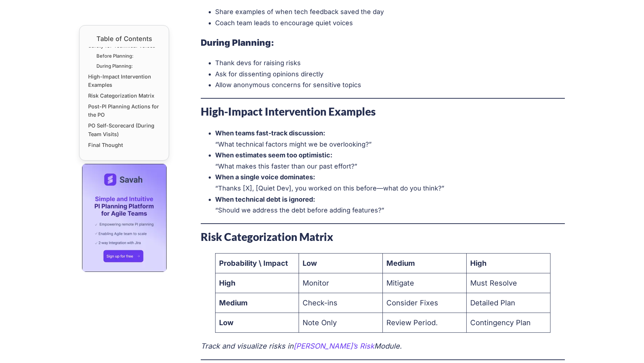  What do you see at coordinates (14, 14) in the screenshot?
I see `img: logo_orange.svg` at bounding box center [14, 14].